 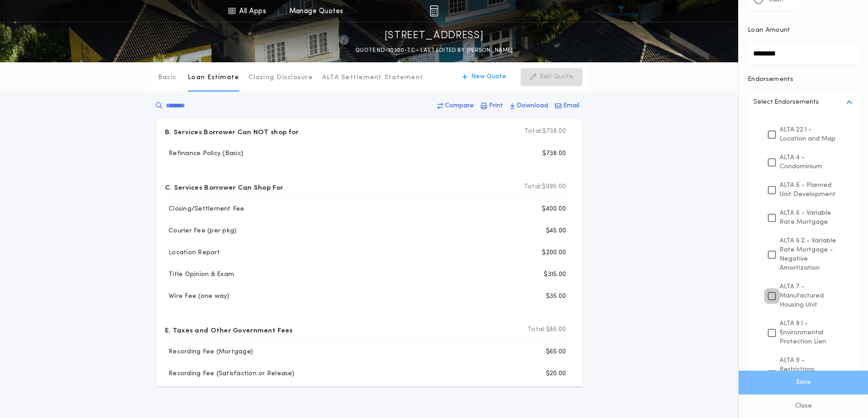 What do you see at coordinates (547, 330) in the screenshot?
I see `p: $85.00` at bounding box center [547, 330].